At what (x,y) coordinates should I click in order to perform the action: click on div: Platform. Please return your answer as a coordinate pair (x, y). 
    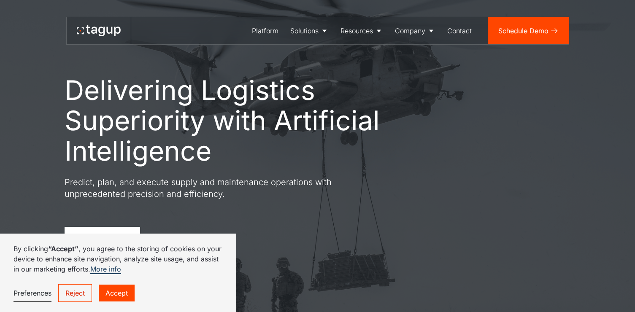
    Looking at the image, I should click on (265, 31).